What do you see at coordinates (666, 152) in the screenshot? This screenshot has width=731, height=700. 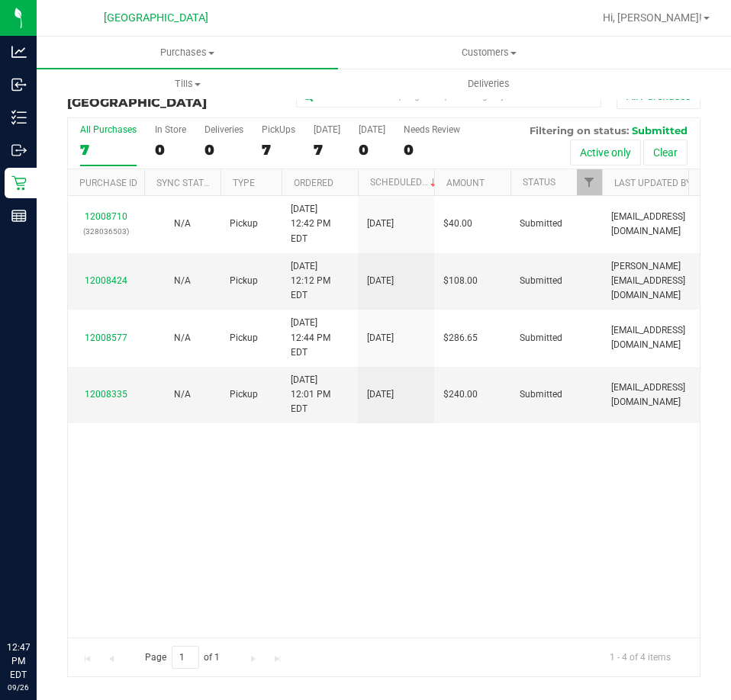 I see `button: Clear` at bounding box center [666, 152].